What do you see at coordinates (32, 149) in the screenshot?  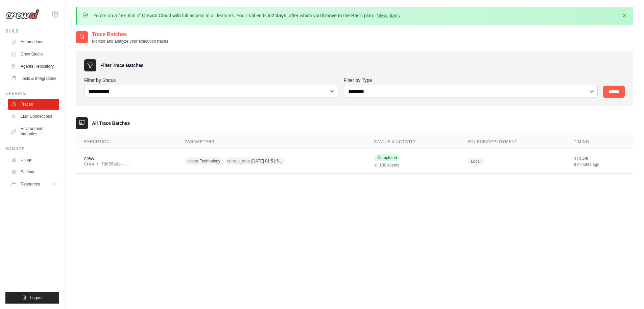 I see `div: Manage` at bounding box center [32, 149].